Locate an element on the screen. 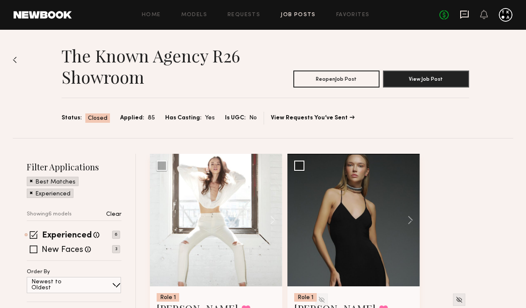  p: Showing 6 models is located at coordinates (49, 214).